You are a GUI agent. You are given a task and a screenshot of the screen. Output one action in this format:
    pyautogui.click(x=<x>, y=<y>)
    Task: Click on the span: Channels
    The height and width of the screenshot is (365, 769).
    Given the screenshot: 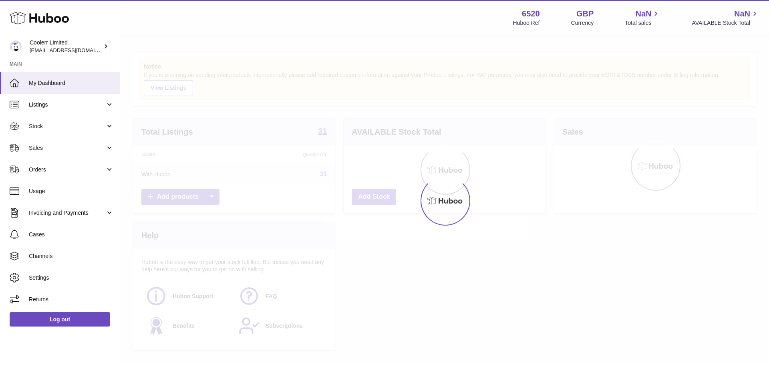 What is the action you would take?
    pyautogui.click(x=71, y=256)
    